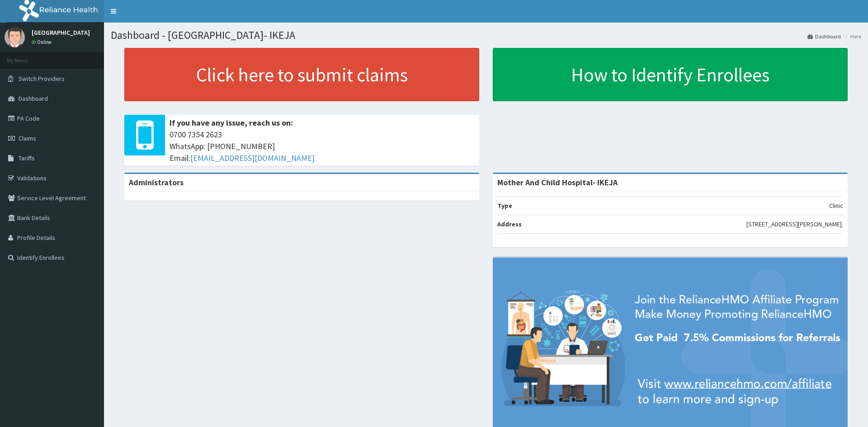 The image size is (868, 427). What do you see at coordinates (231, 122) in the screenshot?
I see `b: If you have any issue, reach us on:` at bounding box center [231, 122].